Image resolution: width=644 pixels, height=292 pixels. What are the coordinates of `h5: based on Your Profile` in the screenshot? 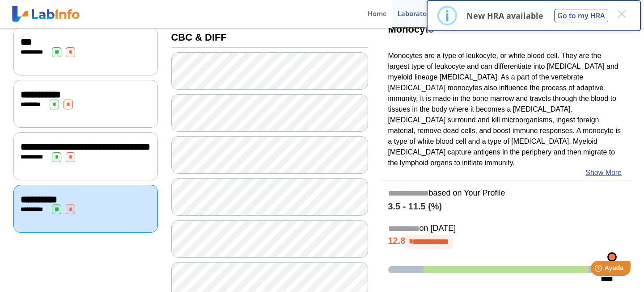 It's located at (506, 193).